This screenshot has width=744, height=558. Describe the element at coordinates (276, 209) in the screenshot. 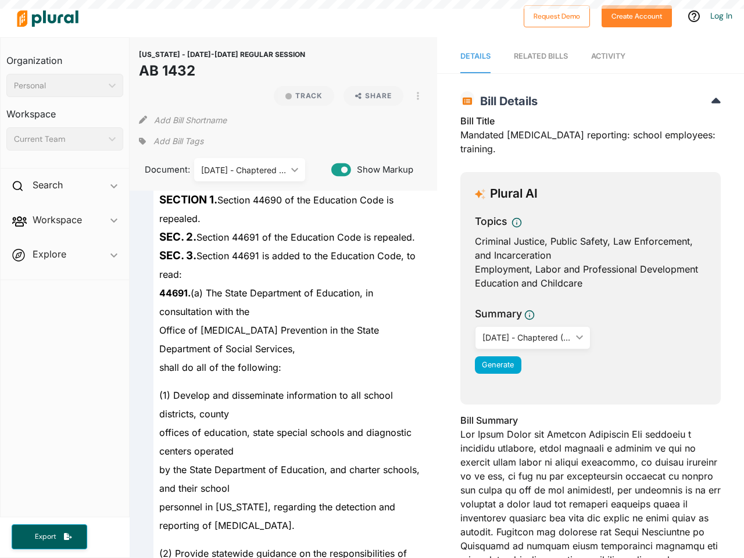

I see `span: Section 44690 of the Education Code is repealed.` at that location.